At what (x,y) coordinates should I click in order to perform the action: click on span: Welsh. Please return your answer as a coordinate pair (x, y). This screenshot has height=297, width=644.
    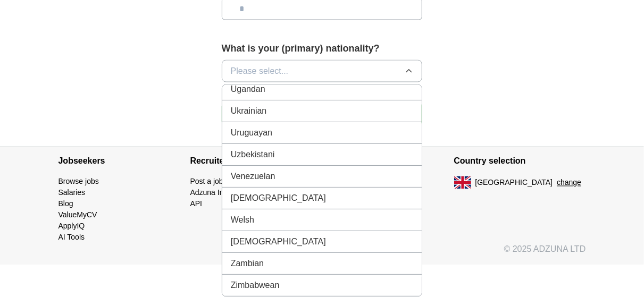
    Looking at the image, I should click on (243, 220).